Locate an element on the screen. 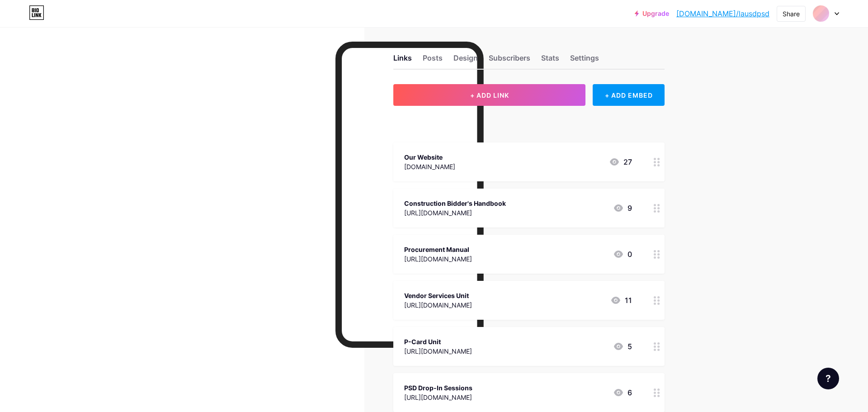  div: Vendor Services Unit is located at coordinates (438, 295).